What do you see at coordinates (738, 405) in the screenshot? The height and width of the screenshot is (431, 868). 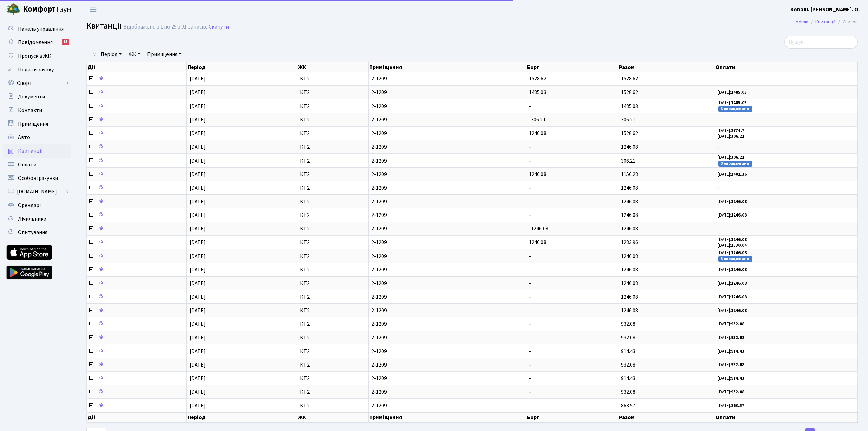 I see `b: 863.57` at bounding box center [738, 405].